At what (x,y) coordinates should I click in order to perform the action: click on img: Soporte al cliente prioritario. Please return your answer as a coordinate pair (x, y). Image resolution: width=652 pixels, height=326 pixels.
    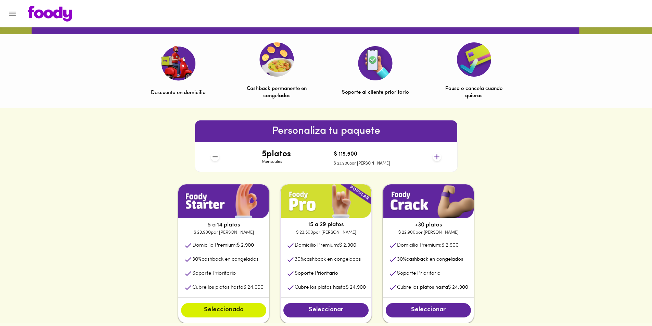
    Looking at the image, I should click on (375, 63).